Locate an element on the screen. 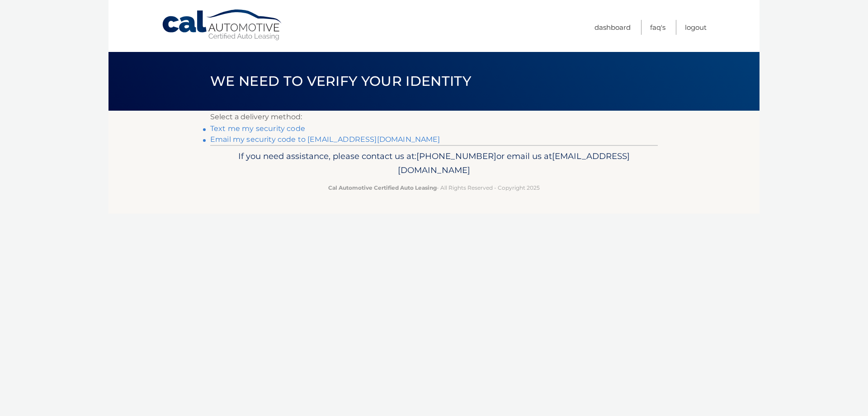  a: Logout is located at coordinates (695, 27).